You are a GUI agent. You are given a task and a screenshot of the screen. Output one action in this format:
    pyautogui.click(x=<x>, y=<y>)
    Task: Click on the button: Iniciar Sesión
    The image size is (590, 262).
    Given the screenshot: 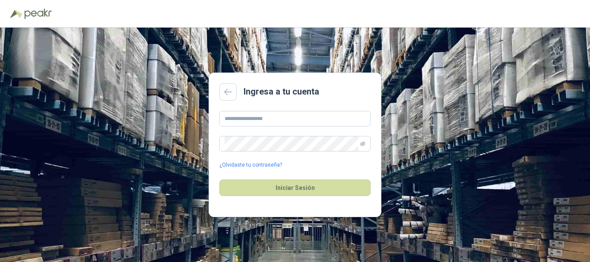 What is the action you would take?
    pyautogui.click(x=295, y=188)
    